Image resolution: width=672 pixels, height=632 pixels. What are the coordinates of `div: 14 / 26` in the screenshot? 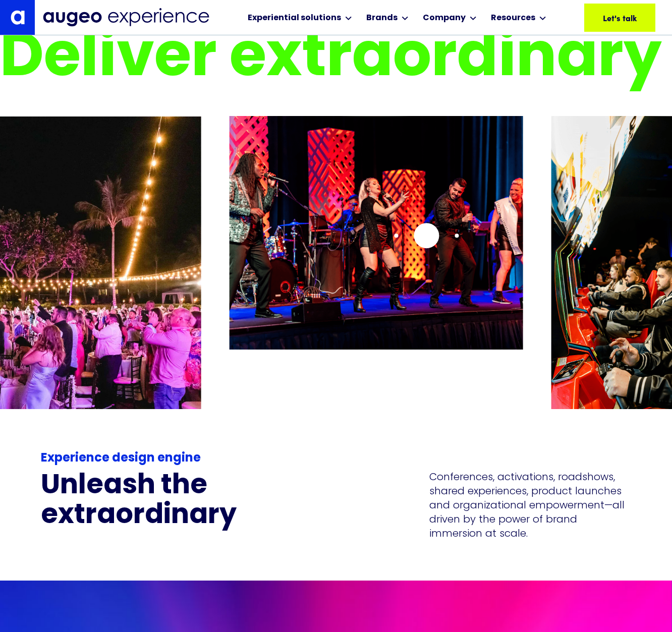 It's located at (376, 250).